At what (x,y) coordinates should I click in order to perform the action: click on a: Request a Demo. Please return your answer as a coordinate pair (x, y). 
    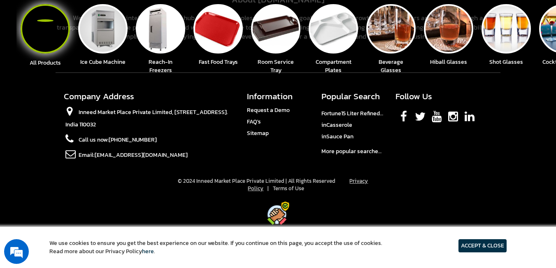
    Looking at the image, I should click on (268, 110).